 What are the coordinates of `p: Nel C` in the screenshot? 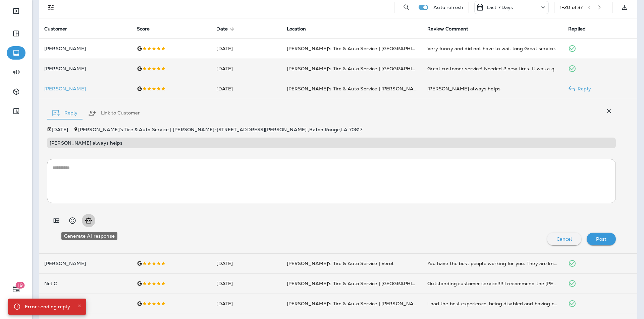 It's located at (85, 284).